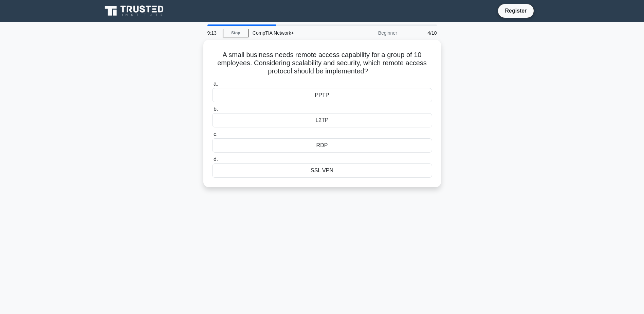  I want to click on span: b., so click(215, 109).